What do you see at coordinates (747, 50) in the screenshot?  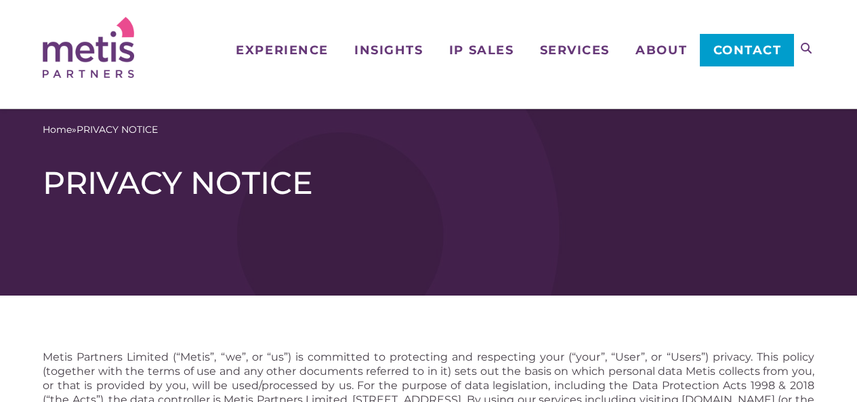 I see `a: Contact` at bounding box center [747, 50].